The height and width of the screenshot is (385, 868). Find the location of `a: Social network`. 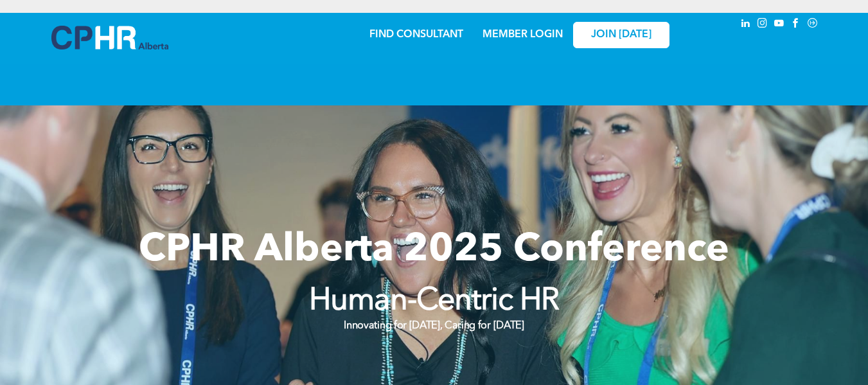

a: Social network is located at coordinates (812, 25).